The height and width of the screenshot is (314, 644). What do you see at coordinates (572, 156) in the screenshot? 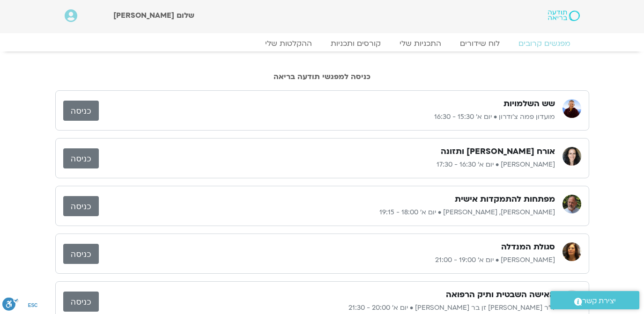
I see `img: הילה אפללו` at bounding box center [572, 156].